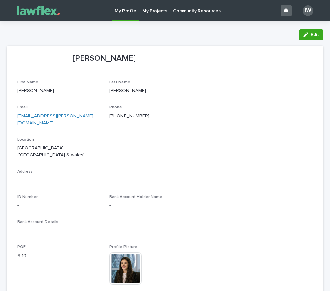 This screenshot has height=291, width=330. What do you see at coordinates (308, 11) in the screenshot?
I see `div: IW` at bounding box center [308, 11].